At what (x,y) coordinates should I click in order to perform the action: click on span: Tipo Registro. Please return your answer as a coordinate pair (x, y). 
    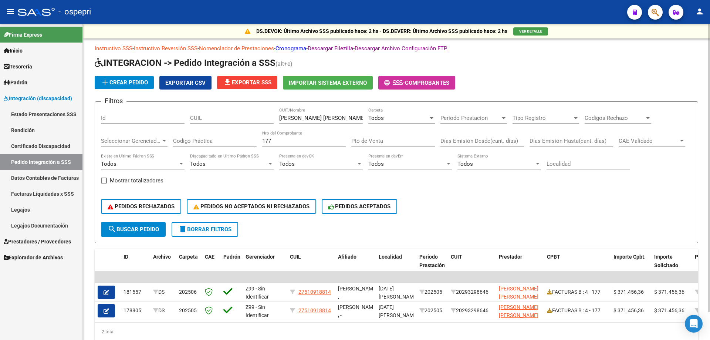
    Looking at the image, I should click on (542, 118).